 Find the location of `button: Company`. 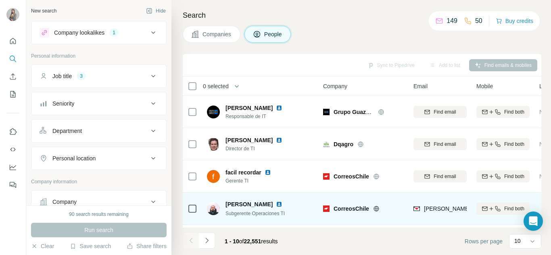

button: Company is located at coordinates (99, 202).